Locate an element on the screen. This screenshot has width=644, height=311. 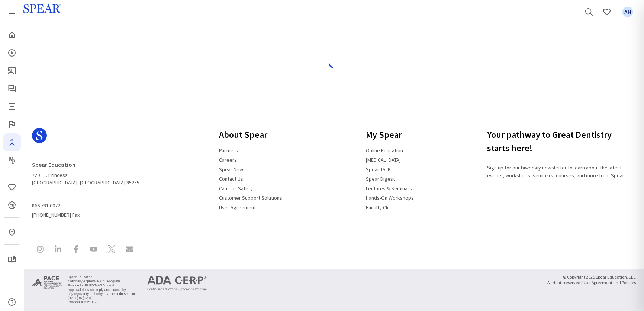
a: Spear Education on YouTube is located at coordinates (94, 250).